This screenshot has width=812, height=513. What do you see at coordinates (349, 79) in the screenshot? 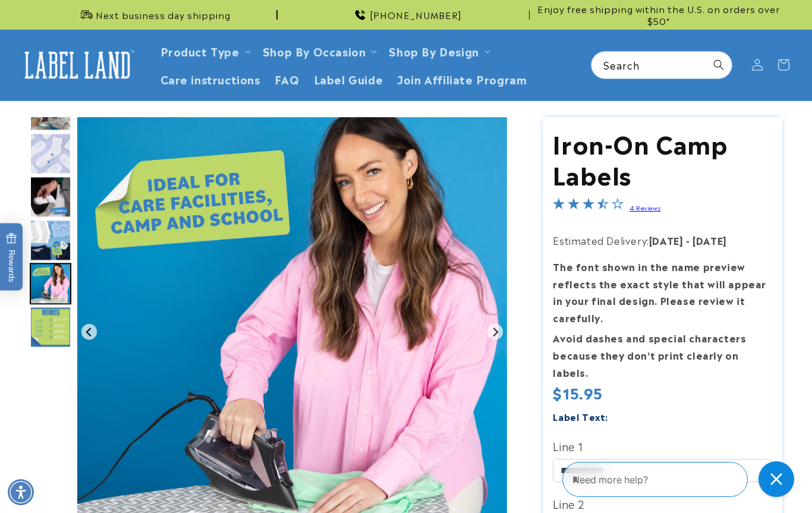
I see `a: Label Guide` at bounding box center [349, 79].